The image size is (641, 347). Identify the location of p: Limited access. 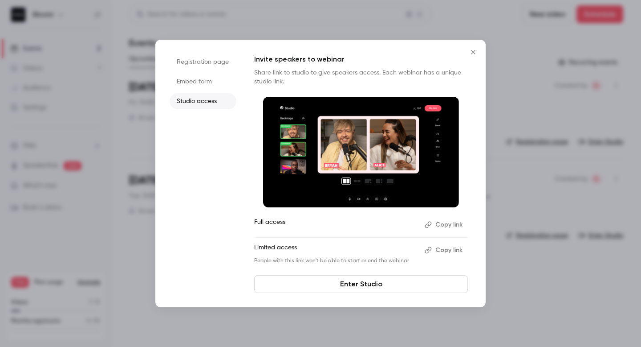
(336, 250).